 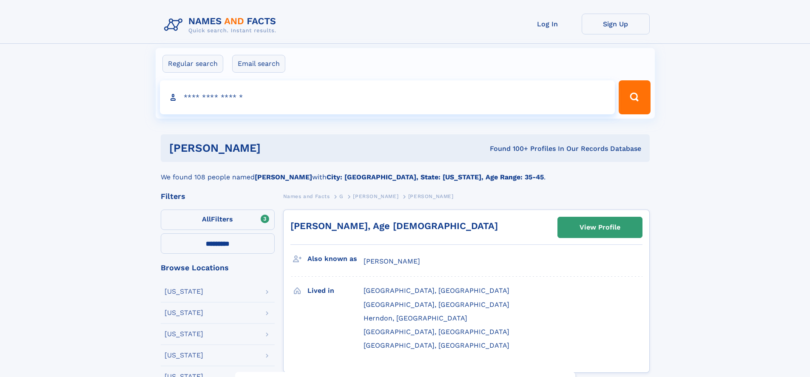 What do you see at coordinates (206, 219) in the screenshot?
I see `span: All` at bounding box center [206, 219].